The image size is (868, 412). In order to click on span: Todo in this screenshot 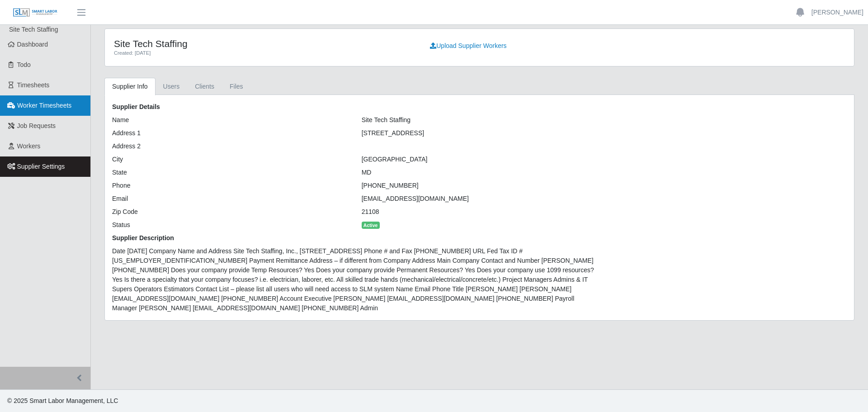, I will do `click(24, 65)`.